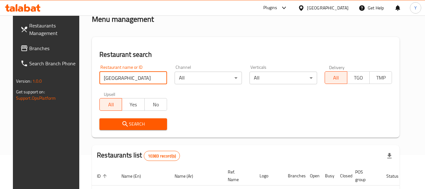 Image resolution: width=425 pixels, height=189 pixels. What do you see at coordinates (390, 155) in the screenshot?
I see `div: Export file` at bounding box center [390, 155].